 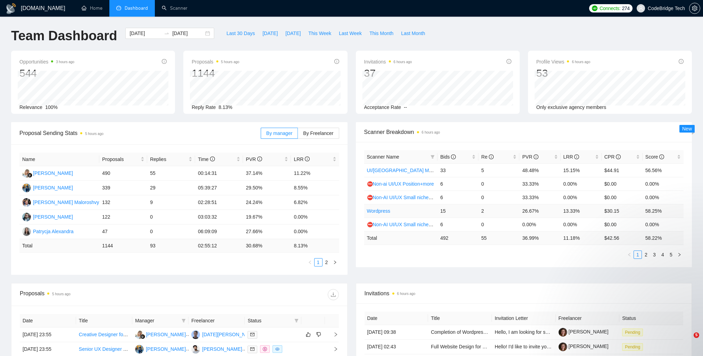 What do you see at coordinates (530, 157) in the screenshot?
I see `span: PVR` at bounding box center [530, 157].